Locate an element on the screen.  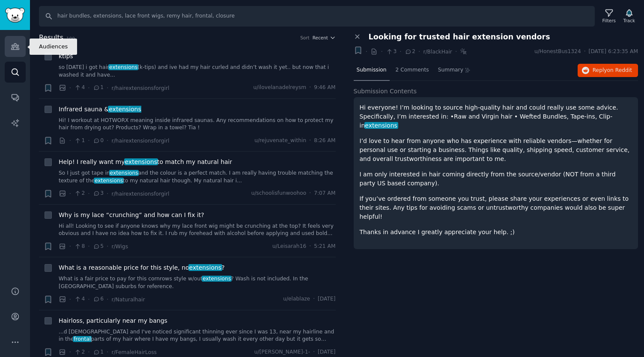
span: 3 is located at coordinates (391, 52).